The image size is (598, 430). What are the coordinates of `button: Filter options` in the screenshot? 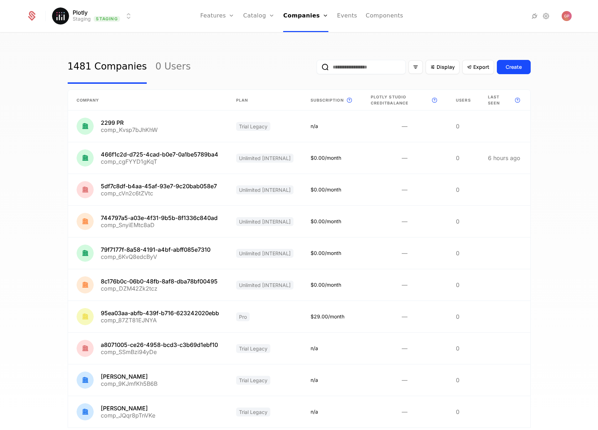 It's located at (416, 67).